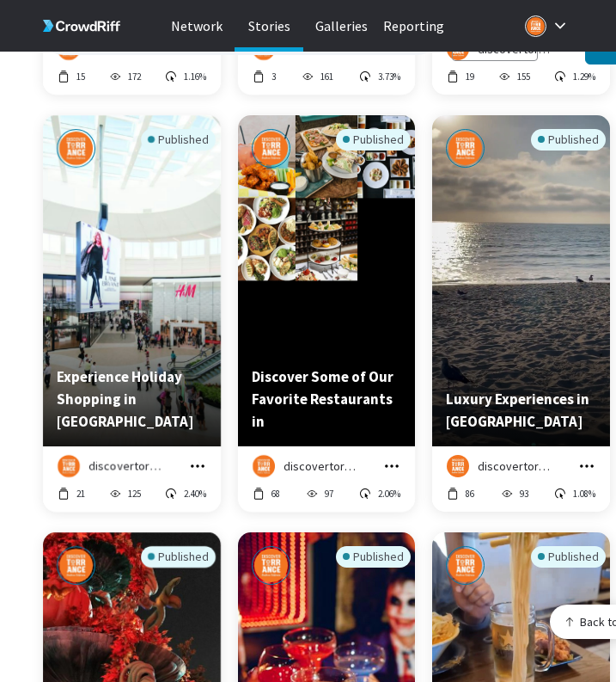 This screenshot has height=682, width=616. I want to click on a: Preview story titled 'Discover Some of Our Favorite Restaurants in Torrance', so click(327, 442).